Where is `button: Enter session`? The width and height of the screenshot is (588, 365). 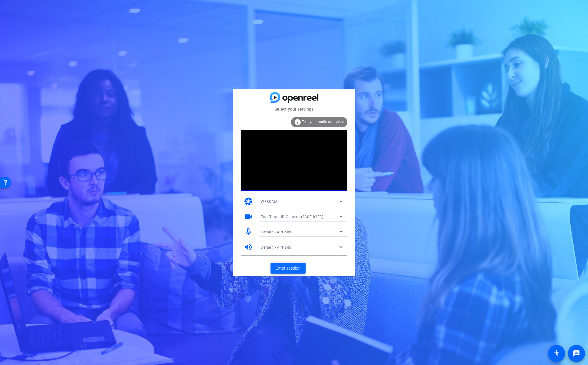
button: Enter session is located at coordinates (288, 268).